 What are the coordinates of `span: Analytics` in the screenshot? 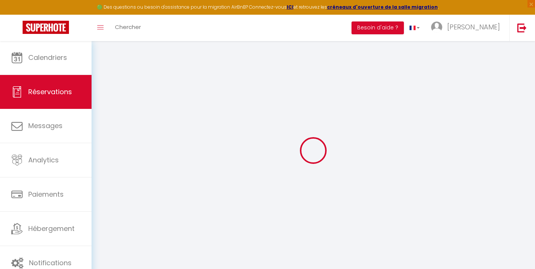 It's located at (43, 160).